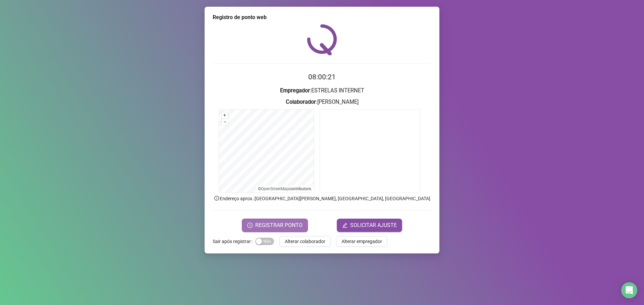 The height and width of the screenshot is (305, 644). I want to click on a: OpenStreetMap, so click(275, 189).